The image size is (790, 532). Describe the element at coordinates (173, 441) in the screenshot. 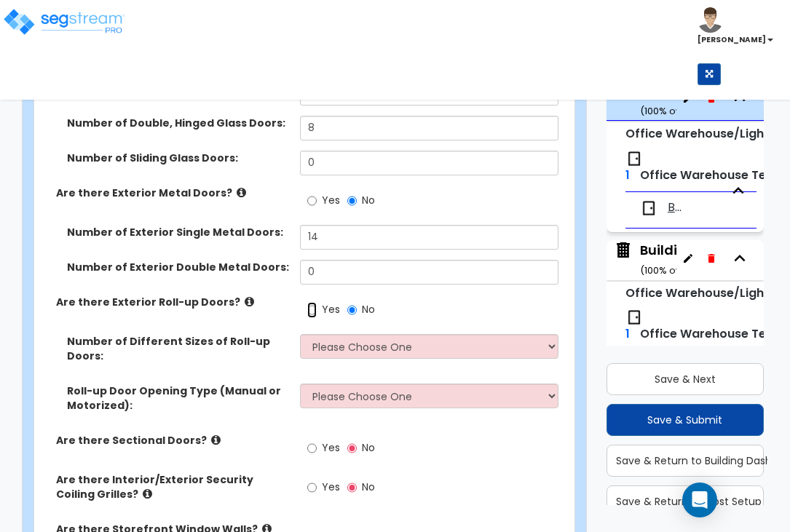

I see `label: Are there Sectional Doors?` at that location.